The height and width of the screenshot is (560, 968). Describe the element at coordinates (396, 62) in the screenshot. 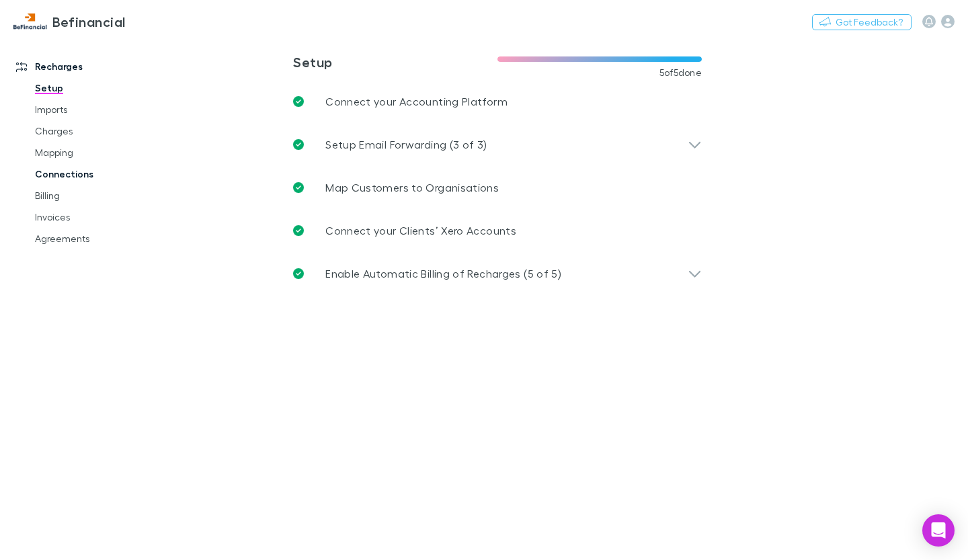

I see `h3: Setup` at that location.